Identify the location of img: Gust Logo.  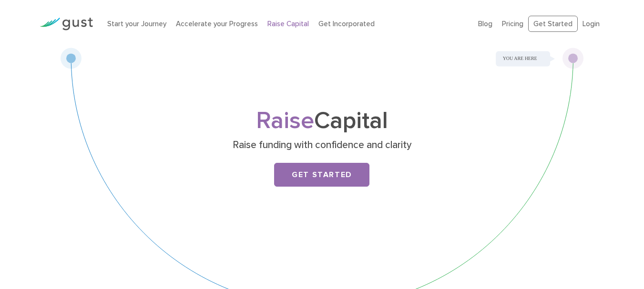
(66, 24).